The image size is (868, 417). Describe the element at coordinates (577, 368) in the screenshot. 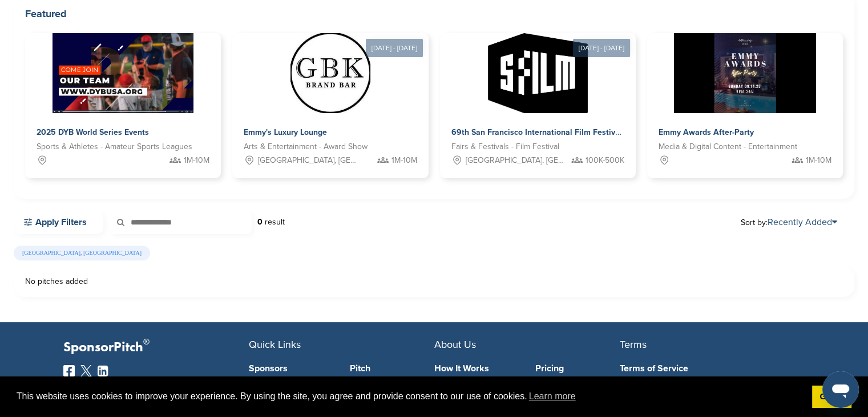

I see `a: Pricing` at that location.